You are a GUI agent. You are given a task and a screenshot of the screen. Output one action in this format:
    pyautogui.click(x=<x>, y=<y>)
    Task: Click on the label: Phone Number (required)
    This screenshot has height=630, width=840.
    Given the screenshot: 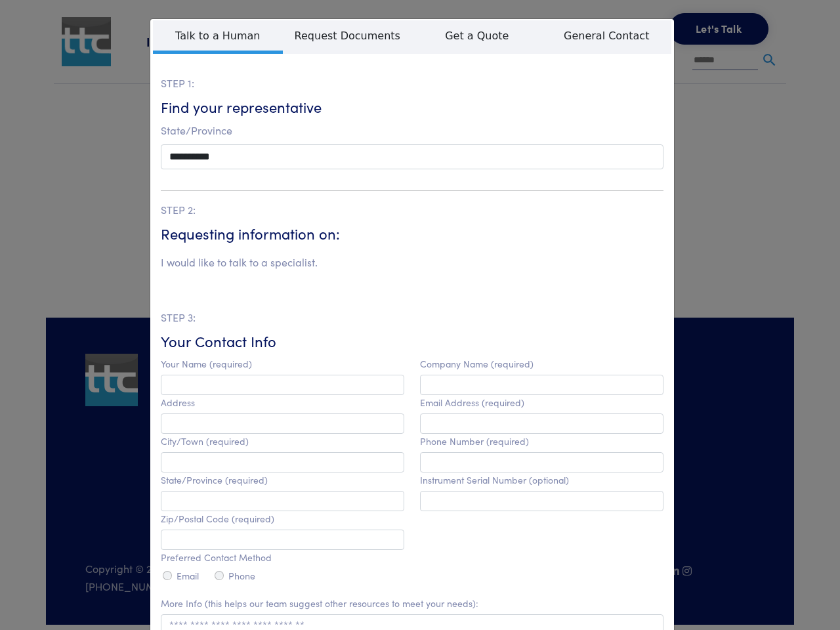 What is the action you would take?
    pyautogui.click(x=474, y=441)
    